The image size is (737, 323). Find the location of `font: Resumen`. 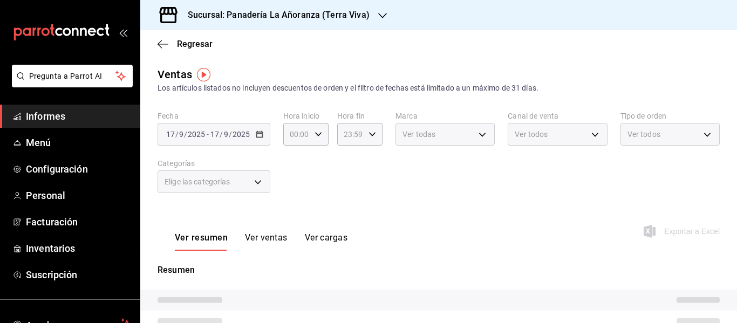

font: Resumen is located at coordinates (176, 270).